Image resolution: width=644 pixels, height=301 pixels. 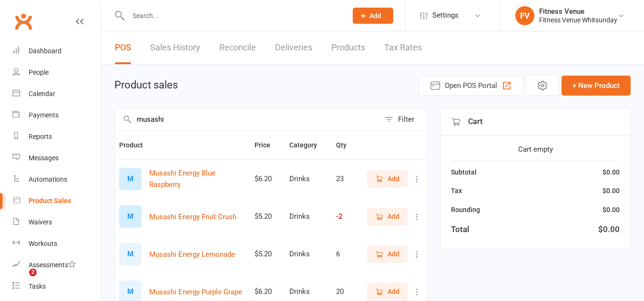 I want to click on div: Reports, so click(x=40, y=137).